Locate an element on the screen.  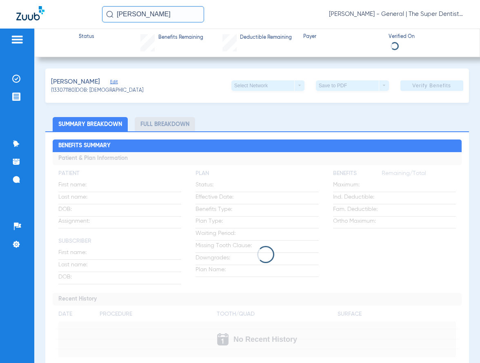
h2: Benefits Summary is located at coordinates (257, 146).